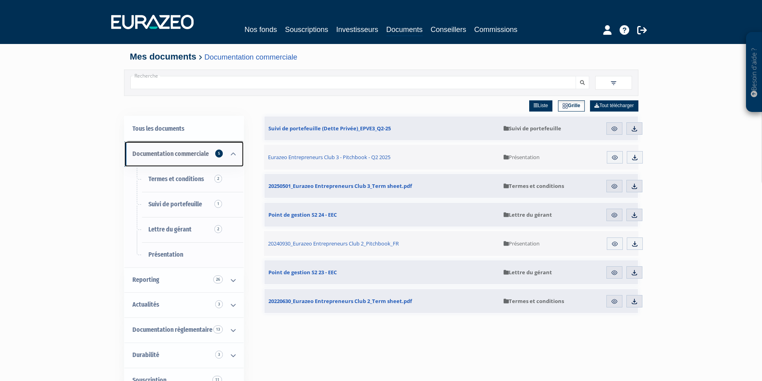 The width and height of the screenshot is (762, 381). What do you see at coordinates (382, 272) in the screenshot?
I see `a: Point de gestion S2 23 - EEC` at bounding box center [382, 272].